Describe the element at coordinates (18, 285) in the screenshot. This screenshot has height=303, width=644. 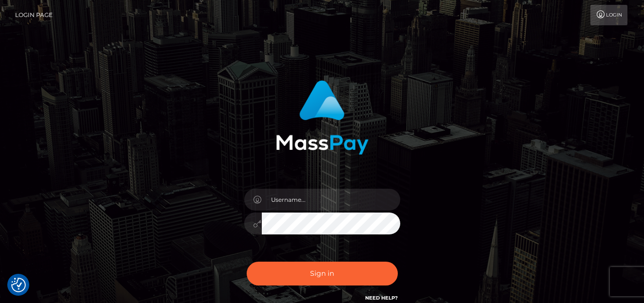
I see `img: Revisit consent button` at that location.